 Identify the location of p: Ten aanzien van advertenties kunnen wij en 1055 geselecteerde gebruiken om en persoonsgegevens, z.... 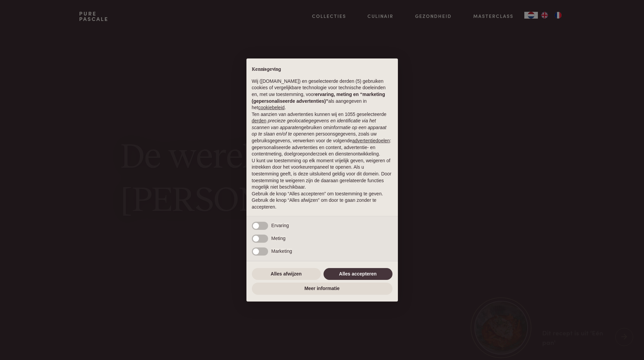
(322, 134).